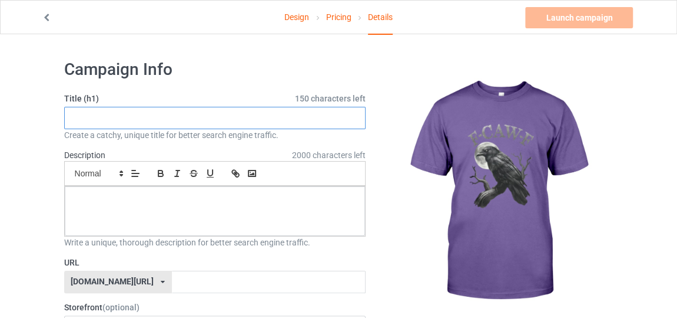  I want to click on label: URL, so click(215, 262).